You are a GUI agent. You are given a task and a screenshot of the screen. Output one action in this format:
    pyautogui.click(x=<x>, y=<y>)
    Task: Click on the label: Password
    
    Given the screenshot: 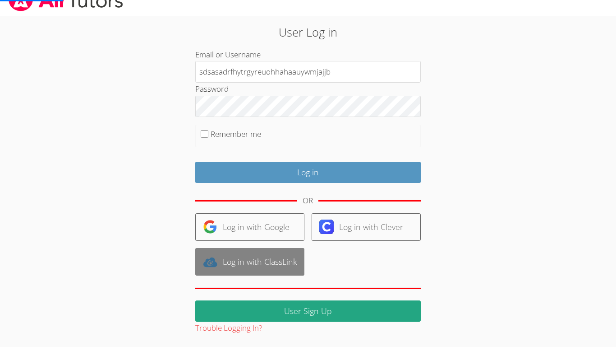 What is the action you would take?
    pyautogui.click(x=212, y=88)
    